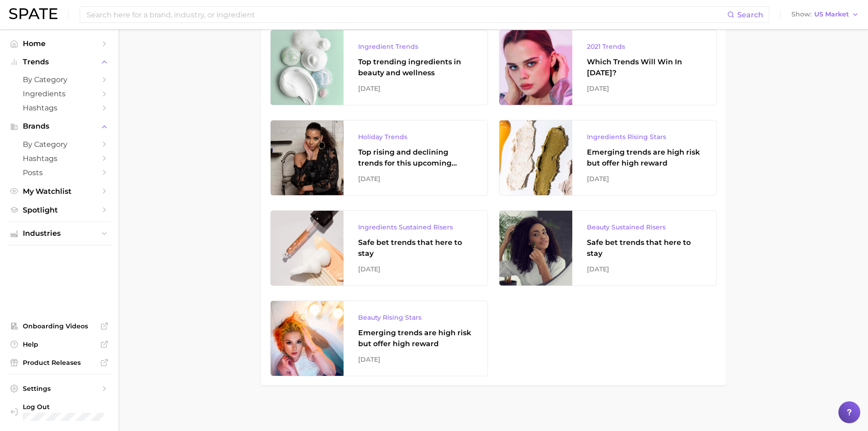 This screenshot has width=868, height=431. I want to click on span: Show, so click(801, 14).